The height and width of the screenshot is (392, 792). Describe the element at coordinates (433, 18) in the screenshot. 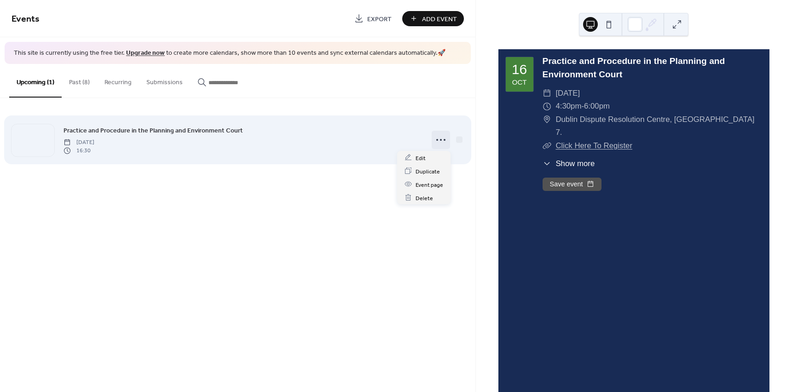

I see `a: Add Event` at that location.